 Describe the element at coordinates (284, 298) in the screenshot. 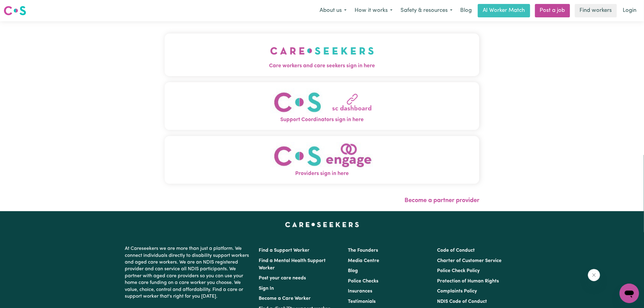

I see `a: Become a Care Worker` at that location.